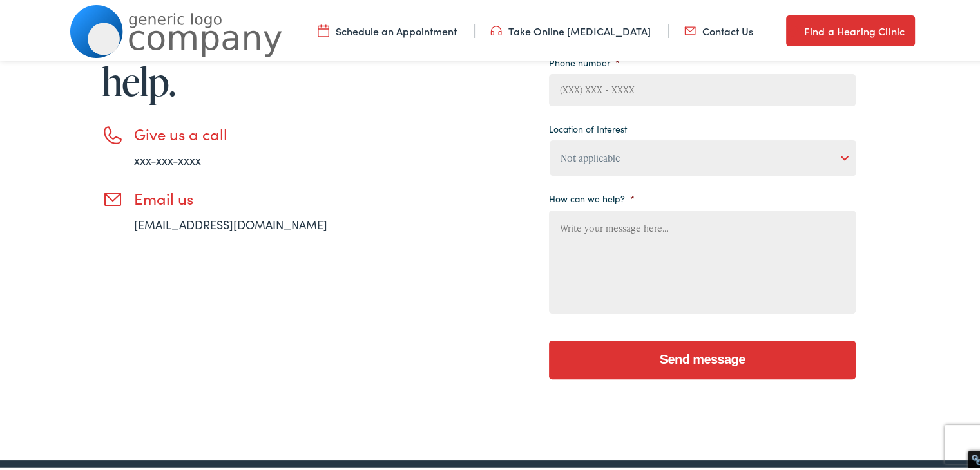  What do you see at coordinates (168, 157) in the screenshot?
I see `a: xxx-xxx-xxxx` at bounding box center [168, 157].